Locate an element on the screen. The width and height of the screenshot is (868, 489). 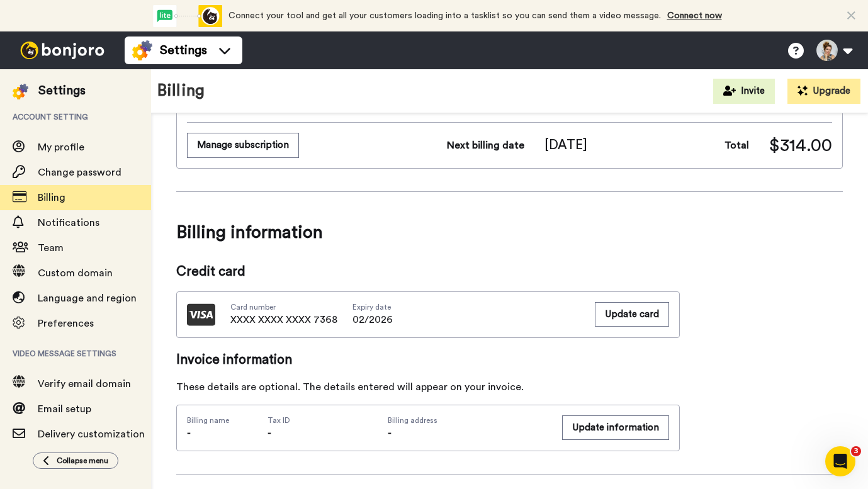
span: Collapse menu is located at coordinates (83, 461).